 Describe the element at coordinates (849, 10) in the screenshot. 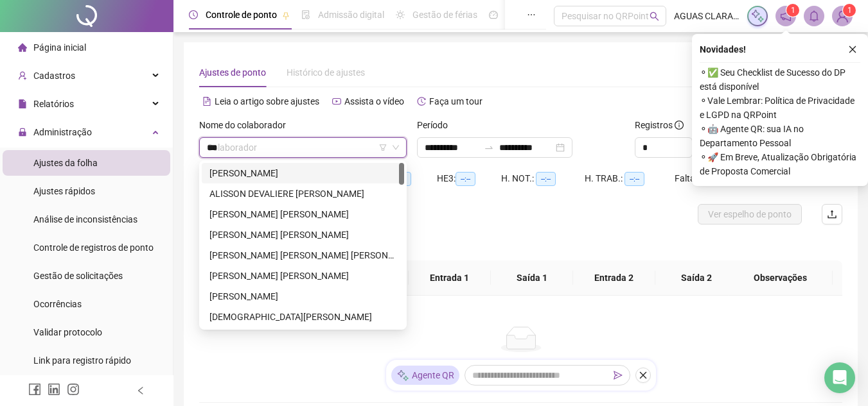

I see `sup: Atualize o seu contato no menu Meus Dados` at that location.